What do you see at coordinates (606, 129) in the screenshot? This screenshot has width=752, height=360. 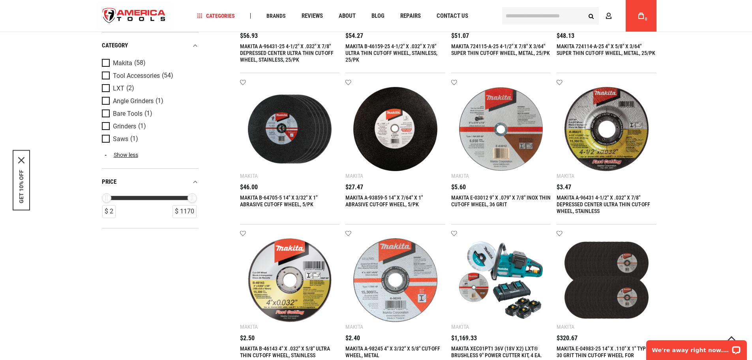 I see `img: MAKITA A-96431 4-1/2` at bounding box center [606, 129].